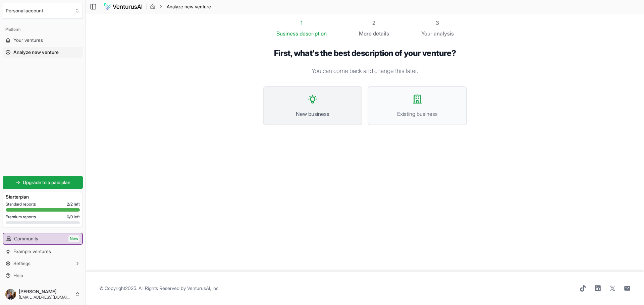 This screenshot has height=305, width=644. What do you see at coordinates (374, 23) in the screenshot?
I see `div: 2` at bounding box center [374, 23].